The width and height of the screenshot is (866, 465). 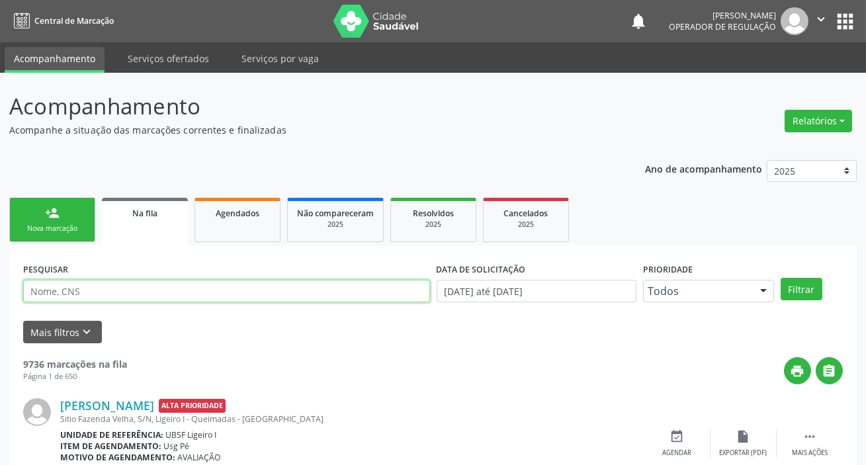 What do you see at coordinates (118, 457) in the screenshot?
I see `b: Motivo de agendamento:` at bounding box center [118, 457].